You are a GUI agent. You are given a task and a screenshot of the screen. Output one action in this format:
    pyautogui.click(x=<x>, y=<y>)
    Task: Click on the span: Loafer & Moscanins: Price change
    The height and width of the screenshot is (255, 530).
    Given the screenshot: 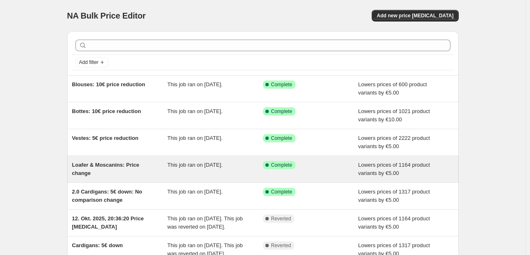 What is the action you would take?
    pyautogui.click(x=105, y=169)
    